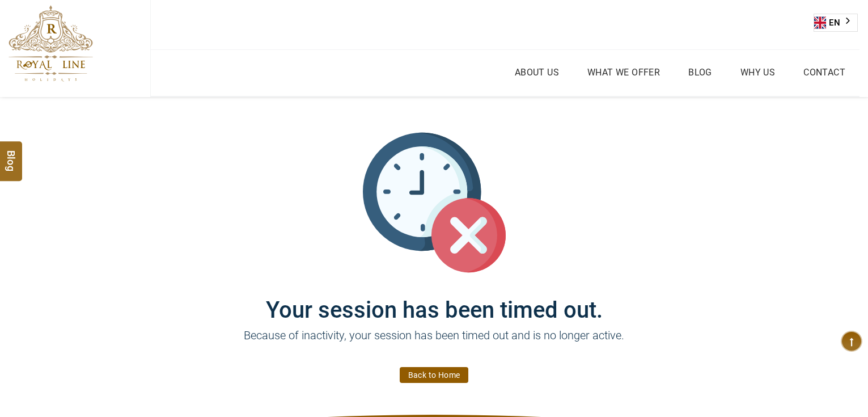 The image size is (868, 417). I want to click on img: The Royal Line Holidays, so click(51, 43).